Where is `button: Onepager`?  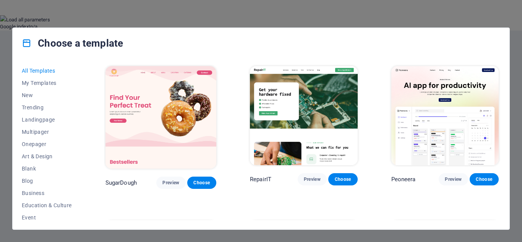 button: Onepager is located at coordinates (47, 144).